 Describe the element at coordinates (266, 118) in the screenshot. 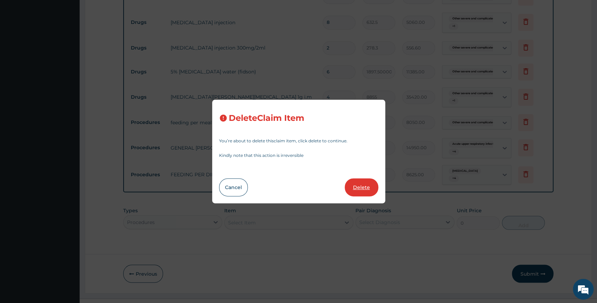

I see `h3: Delete Claim Item` at that location.